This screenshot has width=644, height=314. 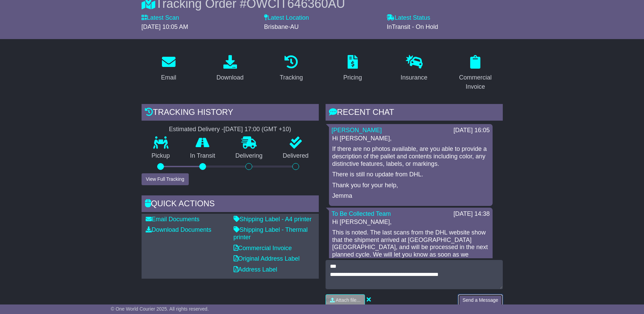 I want to click on button: View Full Tracking, so click(x=165, y=179).